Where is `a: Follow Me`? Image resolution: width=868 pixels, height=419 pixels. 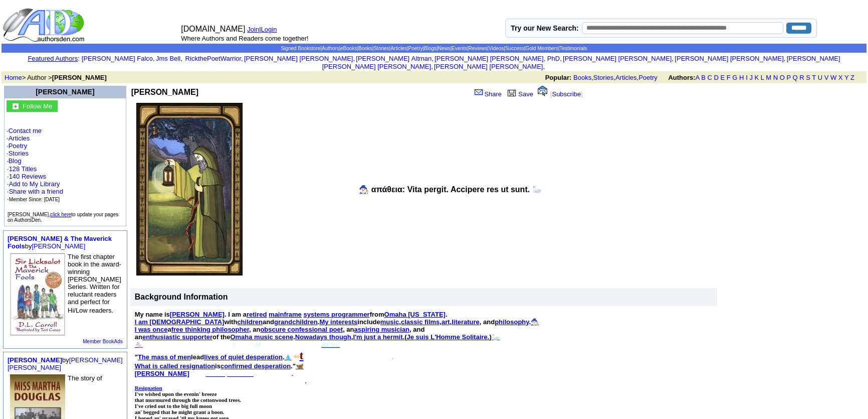
a: Follow Me is located at coordinates (37, 106).